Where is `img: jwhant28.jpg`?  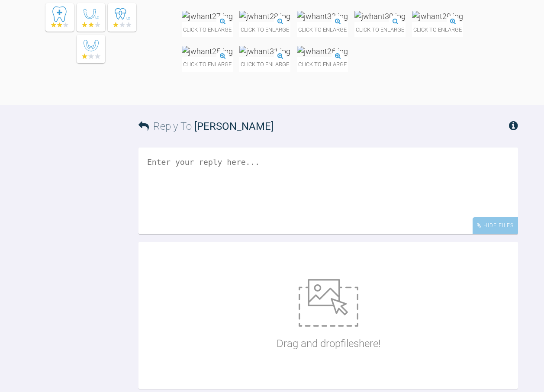
img: jwhant28.jpg is located at coordinates (265, 16).